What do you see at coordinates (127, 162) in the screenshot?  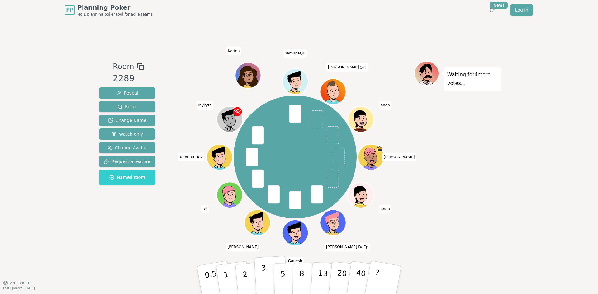 I see `button: Request a feature` at bounding box center [127, 162].